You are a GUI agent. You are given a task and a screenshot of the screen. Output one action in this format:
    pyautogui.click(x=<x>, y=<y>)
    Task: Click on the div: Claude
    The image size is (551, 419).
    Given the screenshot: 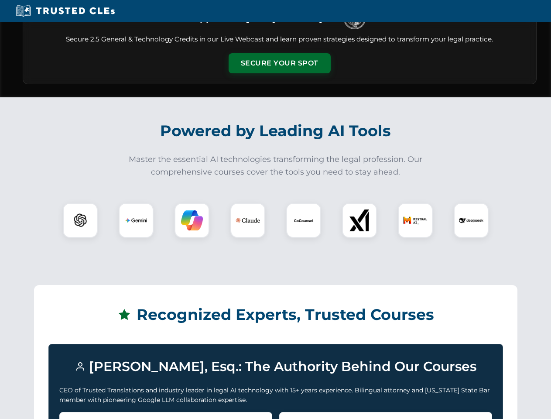 What is the action you would take?
    pyautogui.click(x=248, y=221)
    